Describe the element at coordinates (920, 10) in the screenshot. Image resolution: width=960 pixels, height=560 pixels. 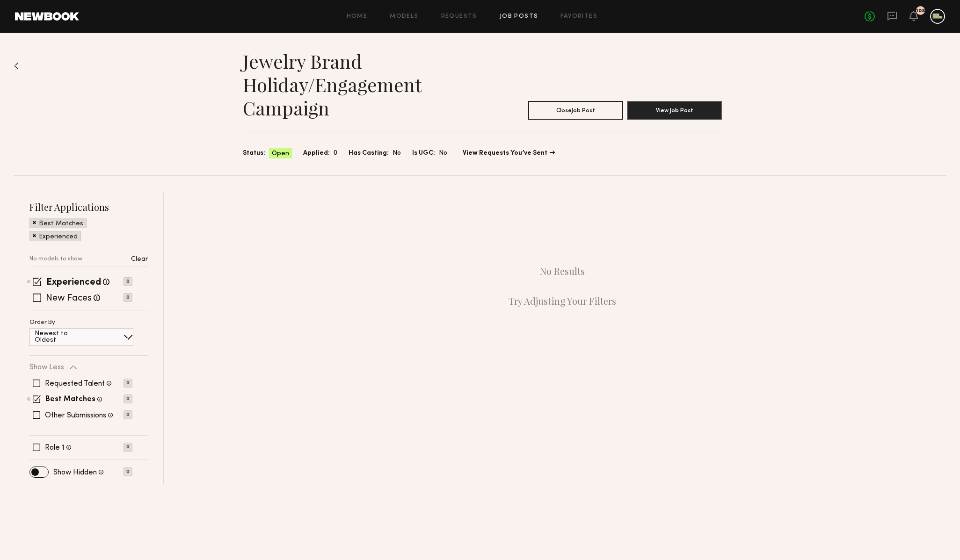
I see `div: 108` at that location.